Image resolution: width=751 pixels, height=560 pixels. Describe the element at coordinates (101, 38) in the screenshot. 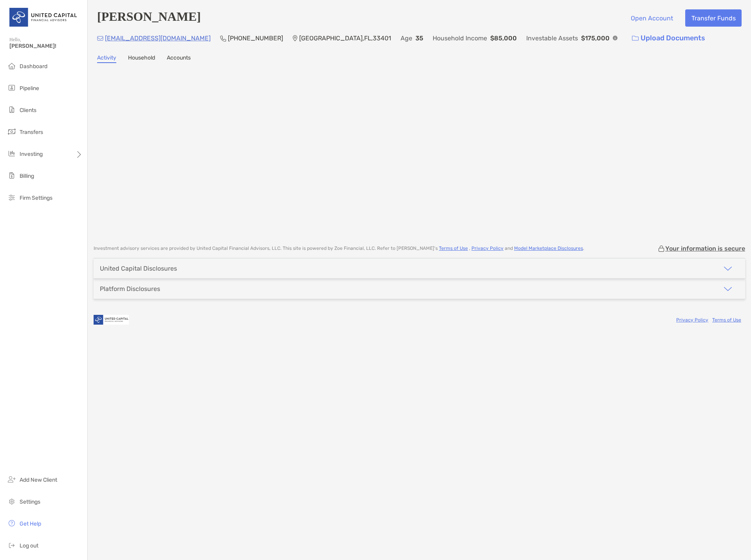

I see `img: Email Icon` at that location.